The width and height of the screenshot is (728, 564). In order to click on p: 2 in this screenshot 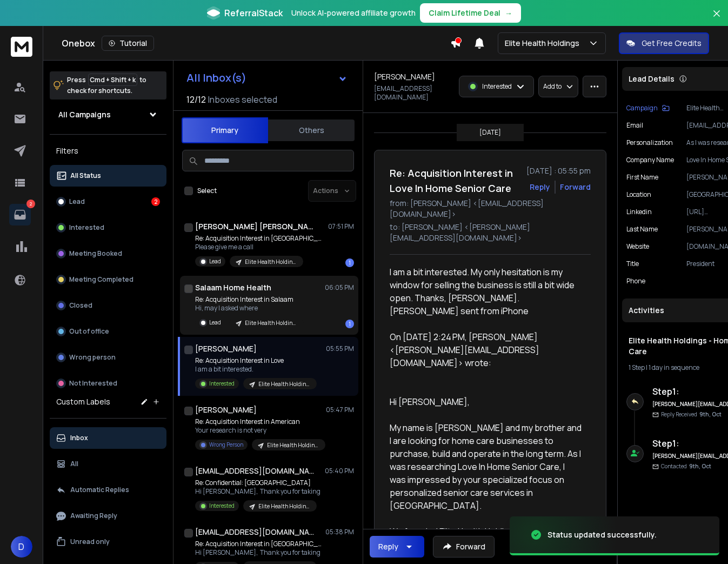, I will do `click(31, 204)`.